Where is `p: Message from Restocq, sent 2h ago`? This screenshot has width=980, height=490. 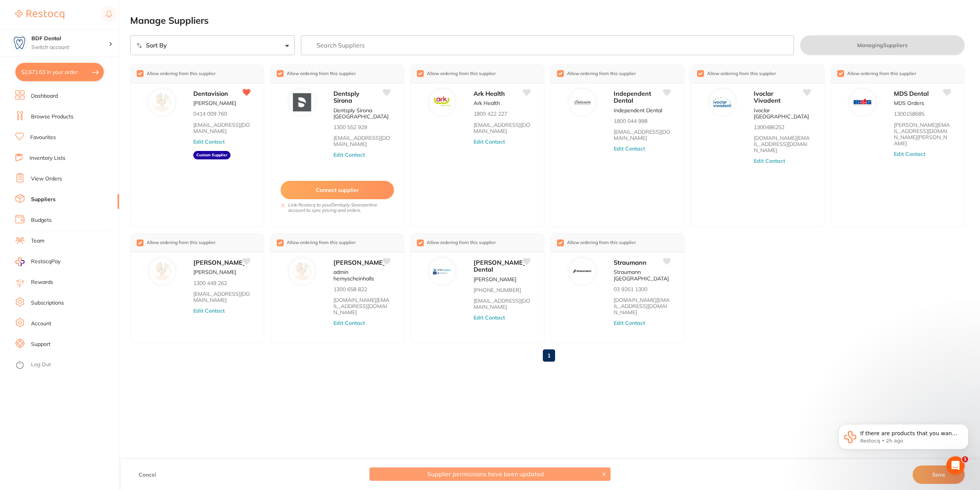 p: Message from Restocq, sent 2h ago is located at coordinates (83, 33).